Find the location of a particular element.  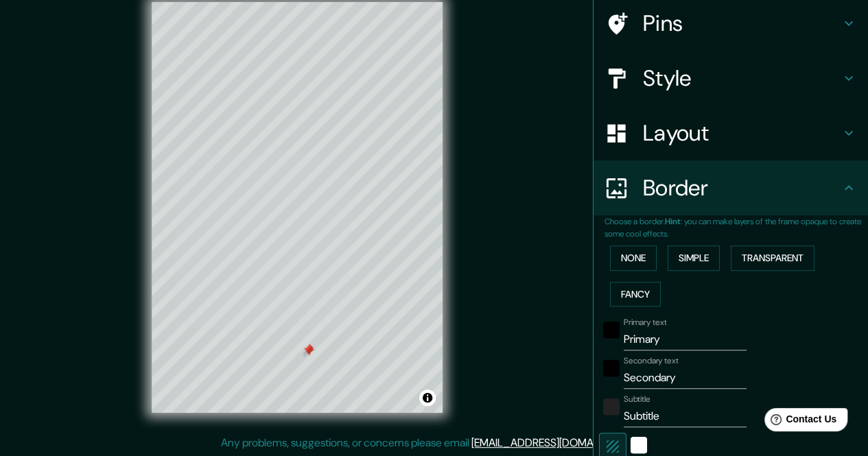

p: Any problems, suggestions, or concerns please email . is located at coordinates (432, 443).